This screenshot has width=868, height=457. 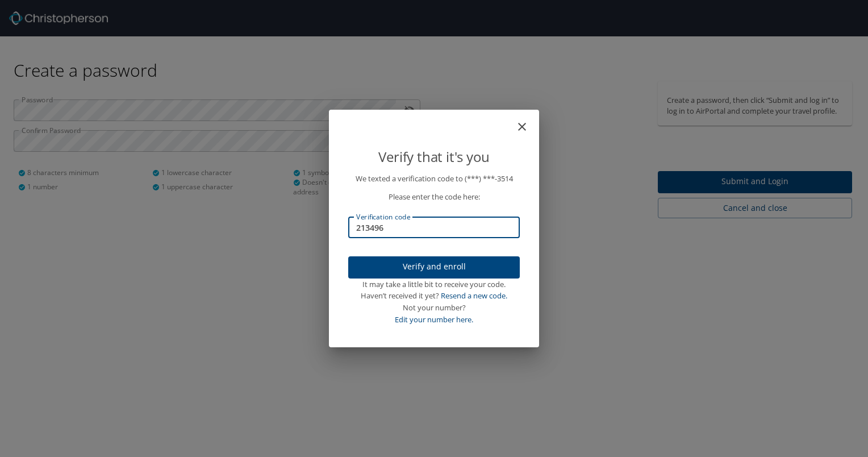 I want to click on button: close, so click(x=527, y=121).